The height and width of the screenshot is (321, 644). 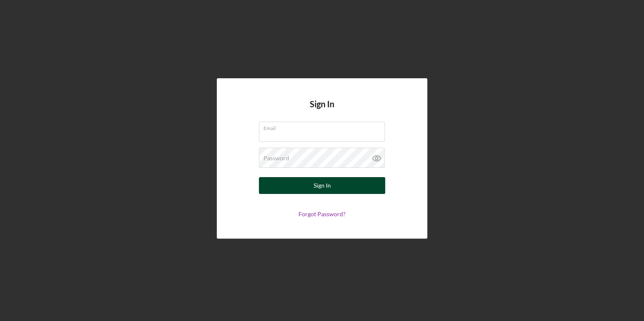 What do you see at coordinates (324, 127) in the screenshot?
I see `label: Email` at bounding box center [324, 127].